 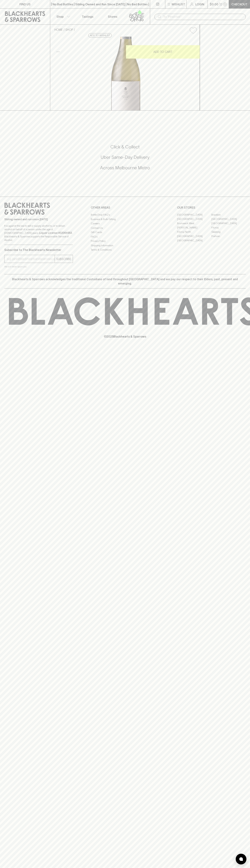 What do you see at coordinates (203, 17) in the screenshot?
I see `input: Try "Pinot noir"` at bounding box center [203, 17].